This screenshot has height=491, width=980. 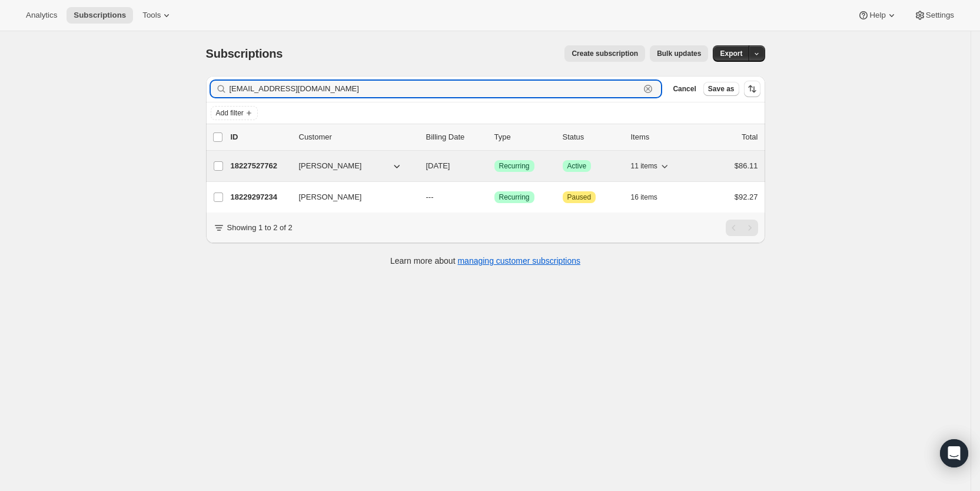 What do you see at coordinates (731, 53) in the screenshot?
I see `span: Export` at bounding box center [731, 53].